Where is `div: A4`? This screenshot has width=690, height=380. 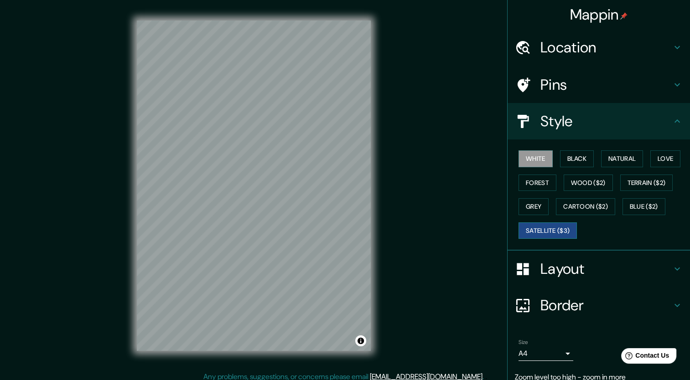 div: A4 is located at coordinates (546, 354).